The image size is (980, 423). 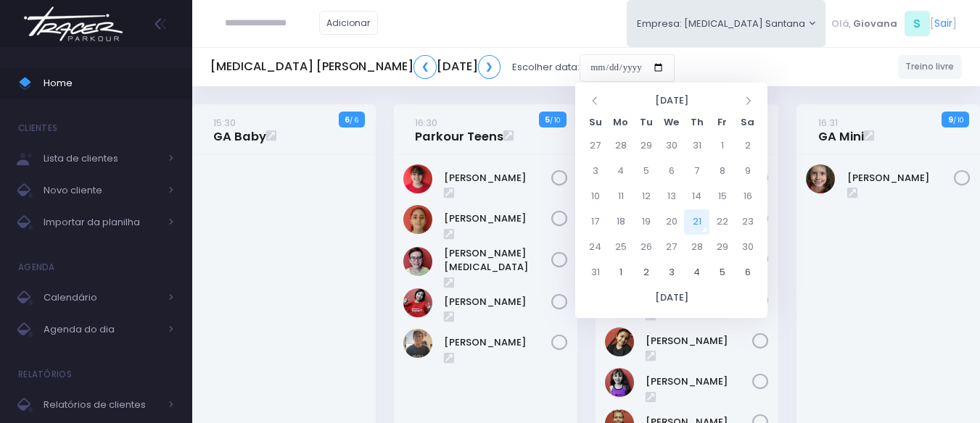 I want to click on strong: 9, so click(x=950, y=120).